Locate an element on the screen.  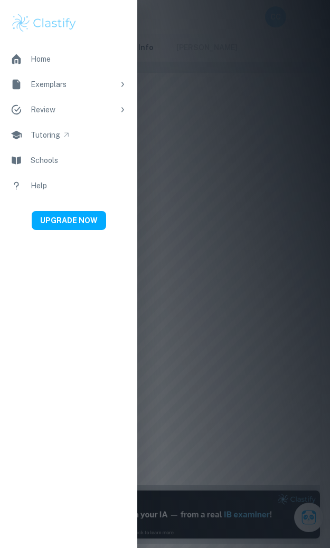
div: Help is located at coordinates (39, 186).